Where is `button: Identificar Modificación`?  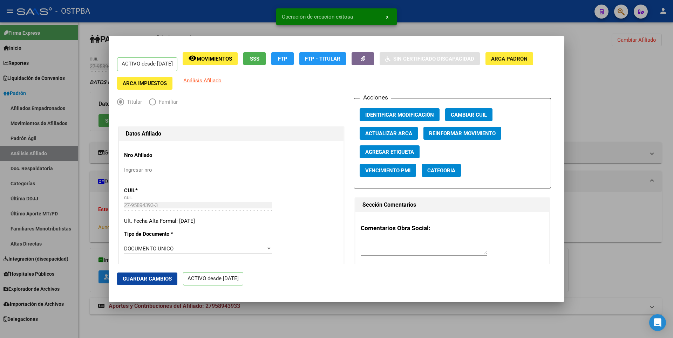 button: Identificar Modificación is located at coordinates (399, 115).